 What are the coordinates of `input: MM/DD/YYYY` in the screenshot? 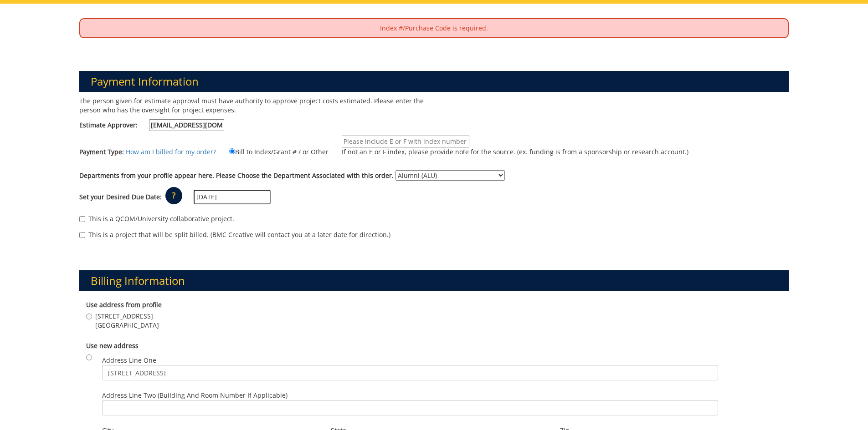 It's located at (232, 197).